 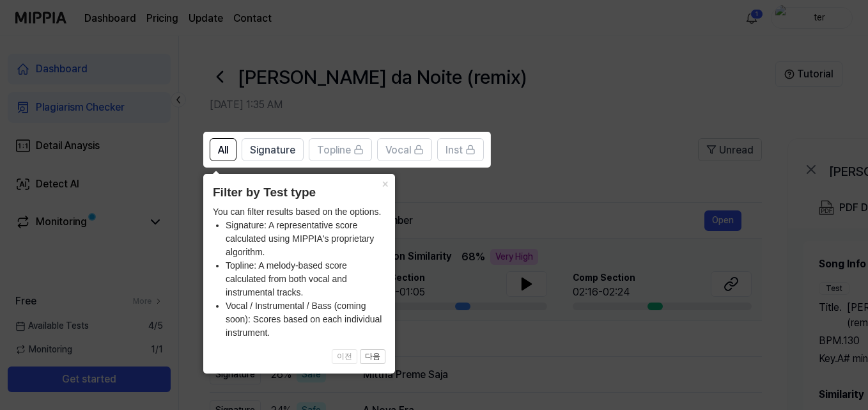 What do you see at coordinates (460, 150) in the screenshot?
I see `button: Inst` at bounding box center [460, 150].